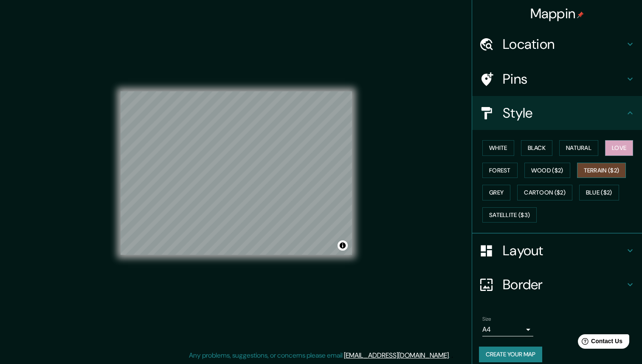  Describe the element at coordinates (319, 355) in the screenshot. I see `p: Any problems, suggestions, or concerns please email .` at that location.